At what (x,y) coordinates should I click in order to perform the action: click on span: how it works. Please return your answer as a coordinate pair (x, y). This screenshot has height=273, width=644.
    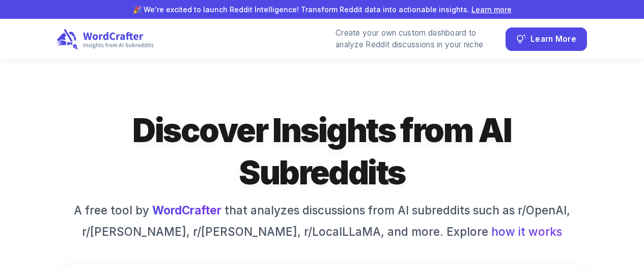
    Looking at the image, I should click on (526, 232).